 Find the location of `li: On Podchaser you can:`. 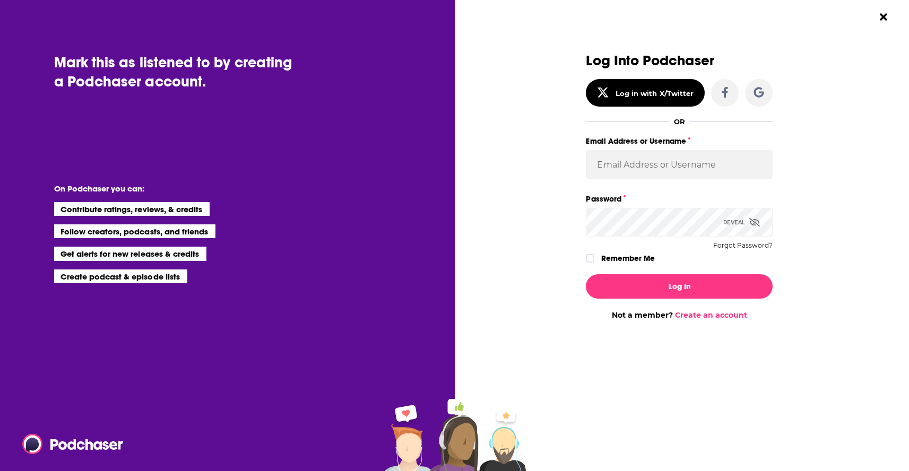

li: On Podchaser you can: is located at coordinates (160, 188).